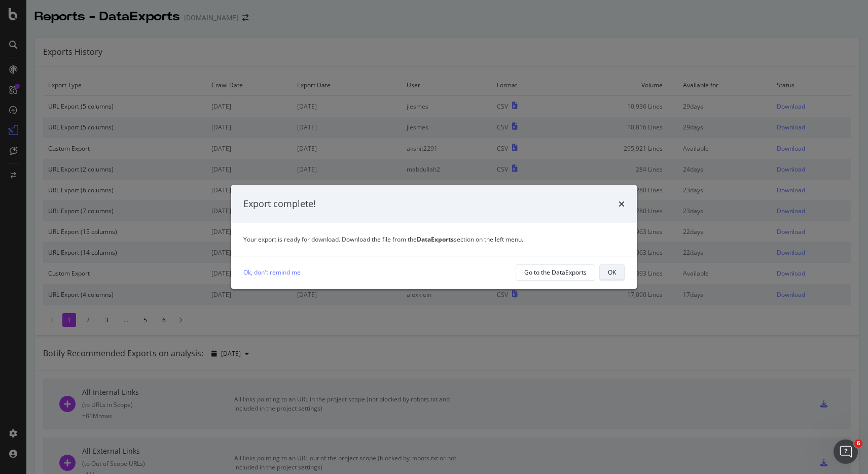 The image size is (868, 474). I want to click on div: times, so click(621, 204).